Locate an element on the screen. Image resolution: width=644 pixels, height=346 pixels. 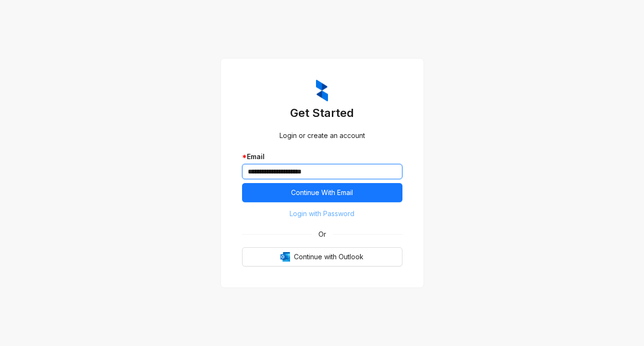
span: Continue with Outlook is located at coordinates (328, 257).